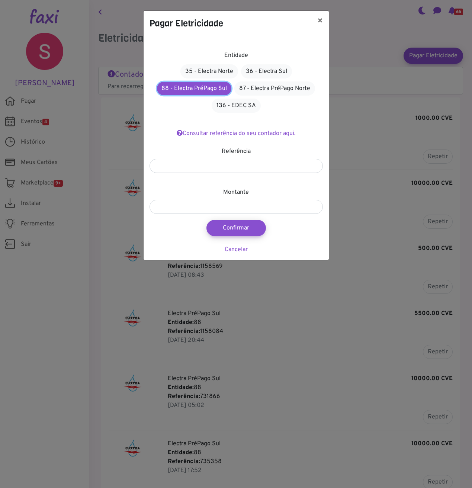 The width and height of the screenshot is (472, 488). Describe the element at coordinates (267, 71) in the screenshot. I see `a: 36 - Electra Sul` at that location.